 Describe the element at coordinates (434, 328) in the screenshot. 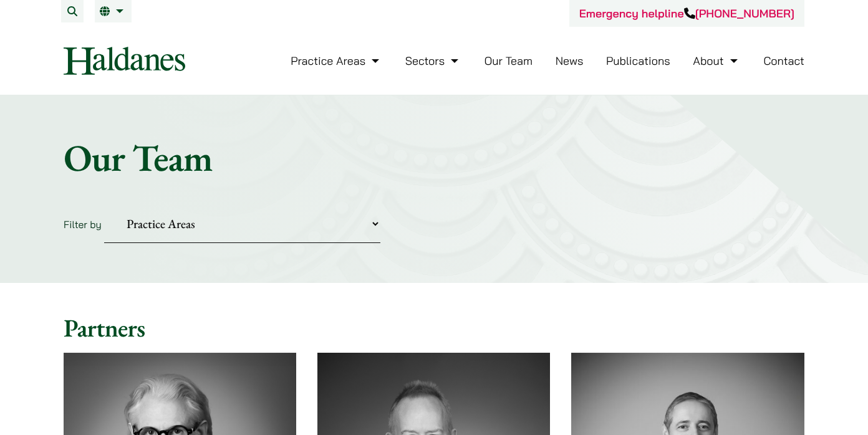

I see `h2: Partners` at that location.